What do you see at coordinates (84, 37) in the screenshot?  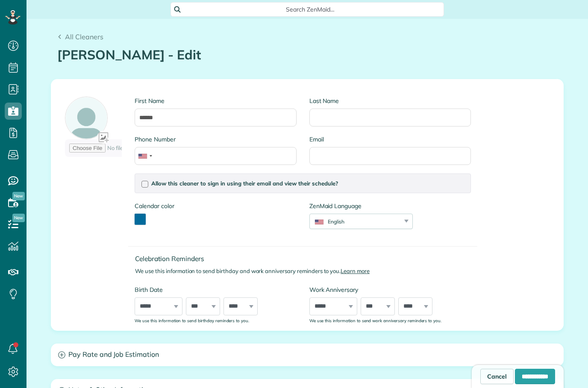 I see `span: All Cleaners` at bounding box center [84, 37].